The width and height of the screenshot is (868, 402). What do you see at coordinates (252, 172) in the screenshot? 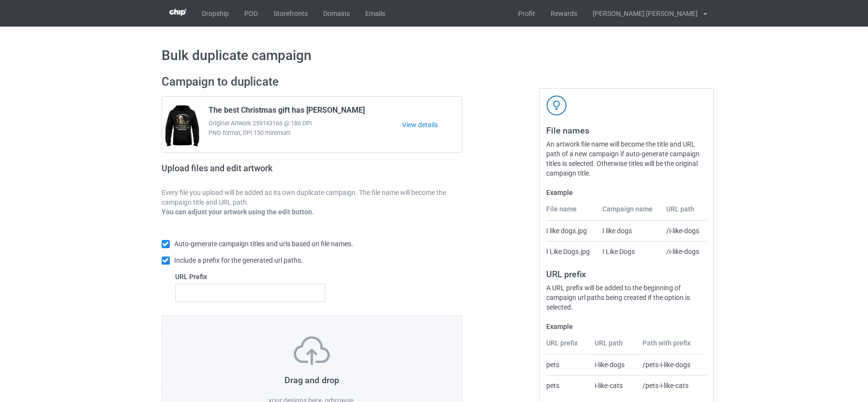
I see `h2: Upload files and edit artwork` at bounding box center [252, 172].